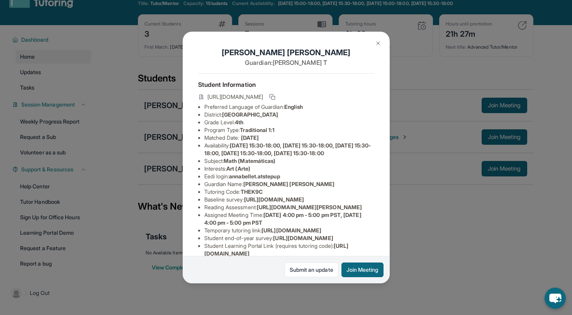 This screenshot has width=572, height=315. What do you see at coordinates (555, 298) in the screenshot?
I see `button: chat-button` at bounding box center [555, 298].